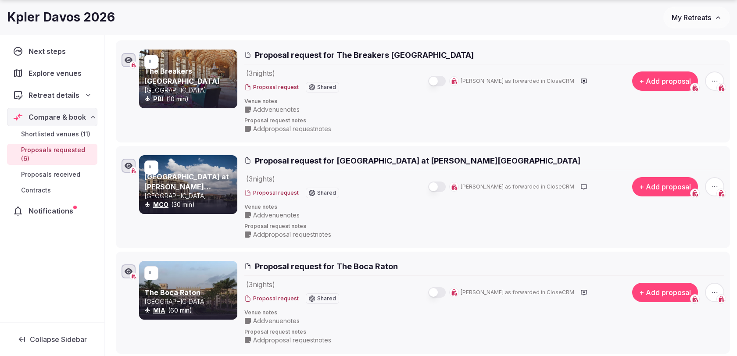  Describe the element at coordinates (57, 117) in the screenshot. I see `span: Compare & book` at that location.